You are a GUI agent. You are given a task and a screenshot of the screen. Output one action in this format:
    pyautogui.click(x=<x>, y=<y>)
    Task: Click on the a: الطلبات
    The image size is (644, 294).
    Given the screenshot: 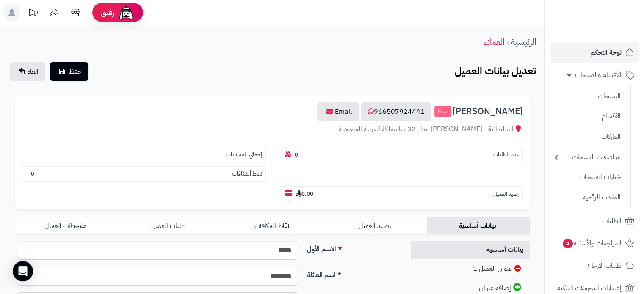 What is the action you would take?
    pyautogui.click(x=595, y=221)
    